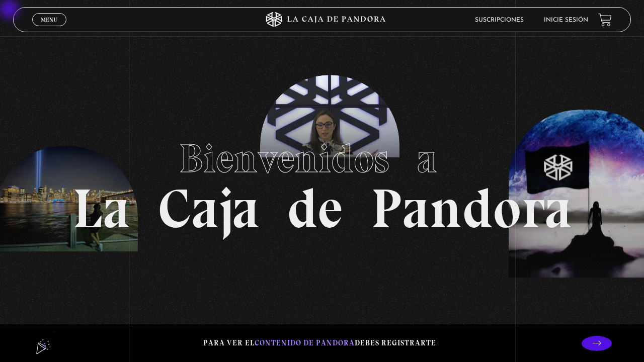 Image resolution: width=644 pixels, height=362 pixels. What do you see at coordinates (566, 20) in the screenshot?
I see `a: Inicie sesión` at bounding box center [566, 20].